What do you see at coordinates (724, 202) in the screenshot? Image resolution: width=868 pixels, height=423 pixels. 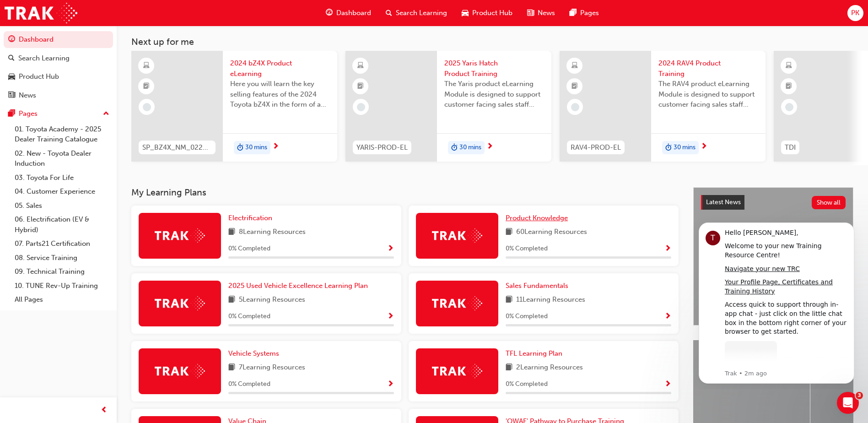 I see `span: Latest News` at bounding box center [724, 202].